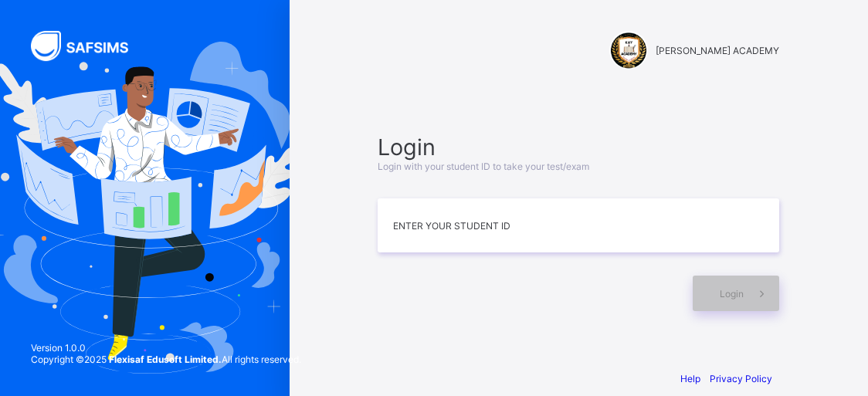  What do you see at coordinates (690, 378) in the screenshot?
I see `a: Help` at bounding box center [690, 378].